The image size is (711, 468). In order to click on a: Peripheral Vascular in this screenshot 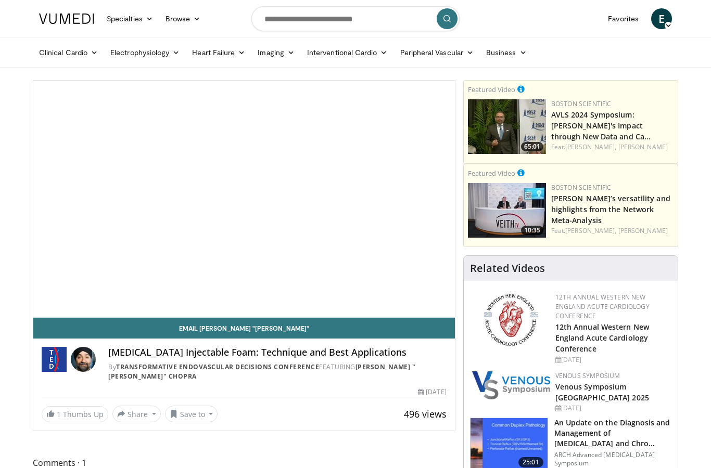, I will do `click(437, 53)`.